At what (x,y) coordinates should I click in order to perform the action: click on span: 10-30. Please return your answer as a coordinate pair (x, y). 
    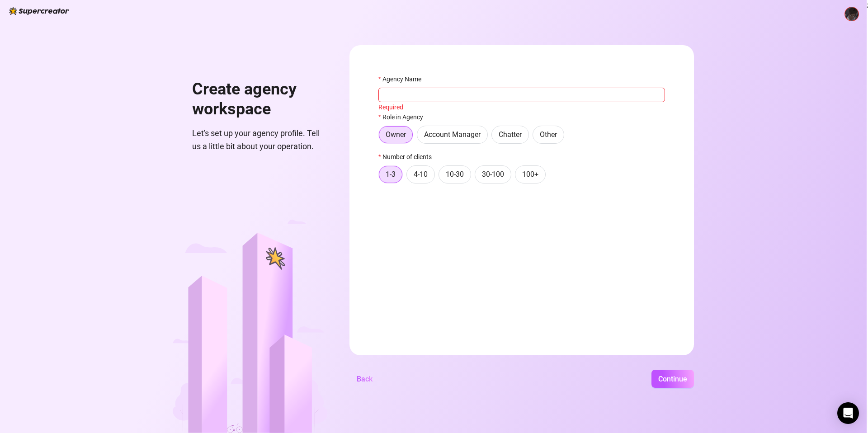
    Looking at the image, I should click on (455, 174).